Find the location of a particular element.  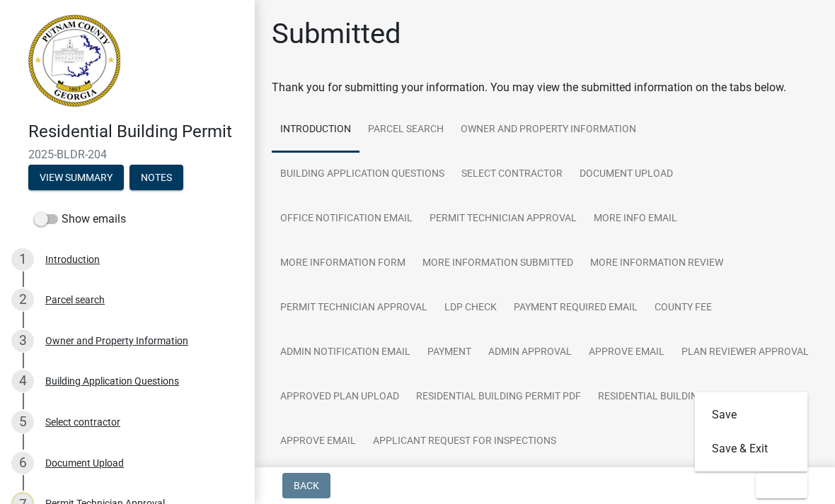

span: 2025-BLDR-204 is located at coordinates (127, 154).